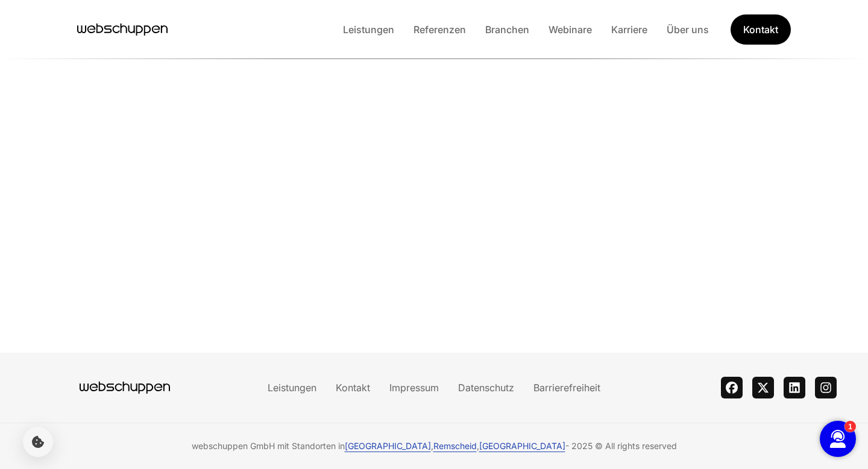  What do you see at coordinates (380, 446) in the screenshot?
I see `span: webschuppen GmbH mit Standorten in , , -` at bounding box center [380, 446].